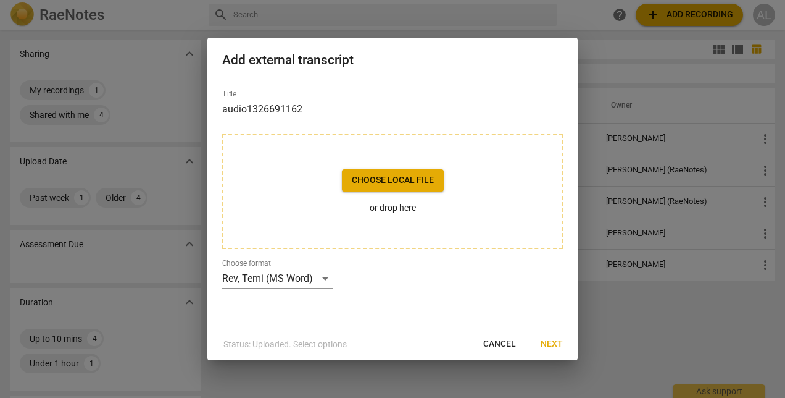 The height and width of the screenshot is (398, 785). What do you see at coordinates (277, 278) in the screenshot?
I see `div: Rev, Temi (MS Word)` at bounding box center [277, 278].